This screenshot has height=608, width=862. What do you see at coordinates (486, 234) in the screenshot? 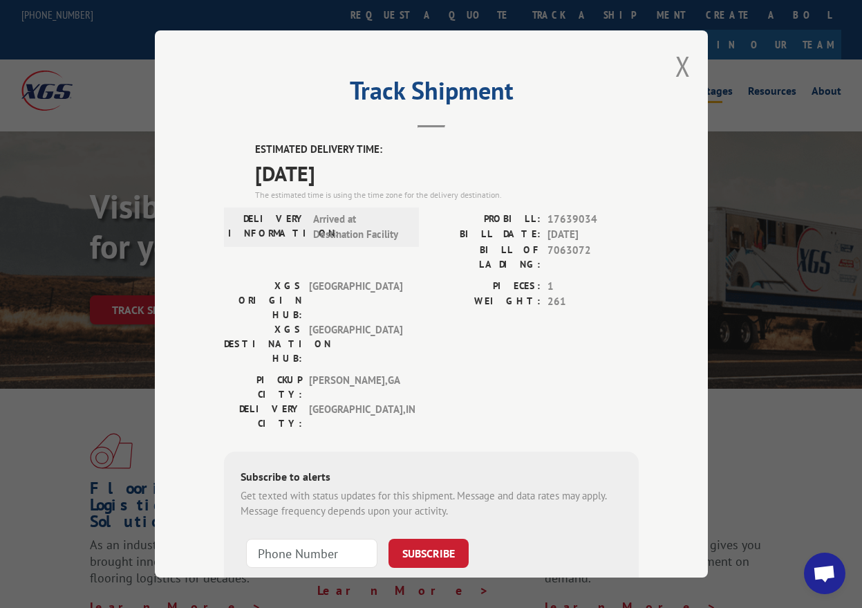
I see `label: BILL DATE:` at bounding box center [486, 234].